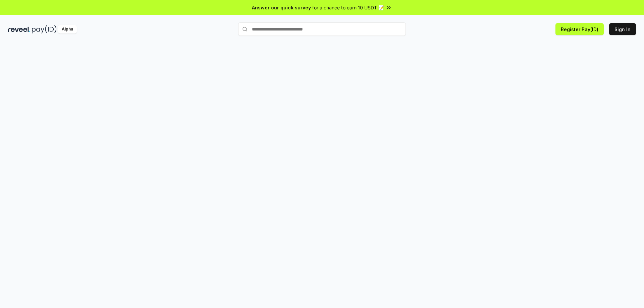  What do you see at coordinates (281, 7) in the screenshot?
I see `span: Answer our quick survey` at bounding box center [281, 7].